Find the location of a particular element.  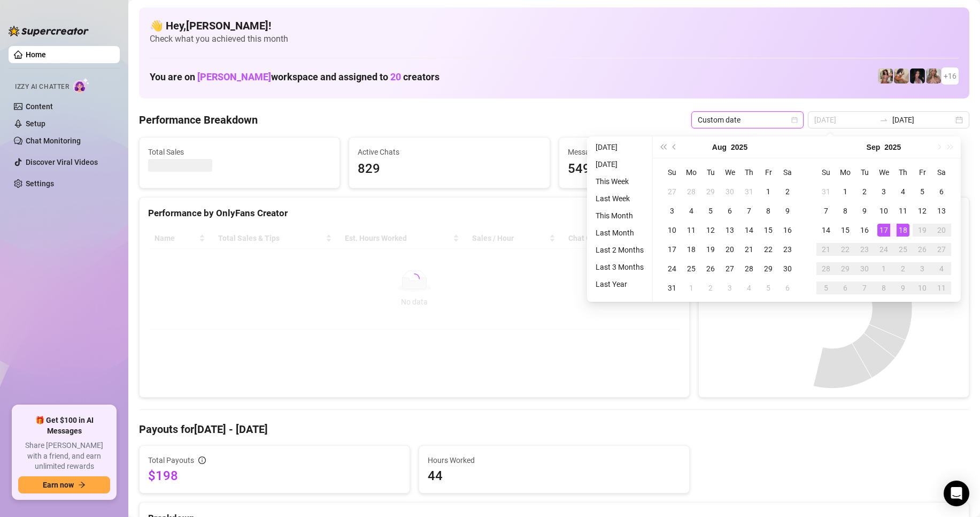

div: 24 is located at coordinates (672, 269).